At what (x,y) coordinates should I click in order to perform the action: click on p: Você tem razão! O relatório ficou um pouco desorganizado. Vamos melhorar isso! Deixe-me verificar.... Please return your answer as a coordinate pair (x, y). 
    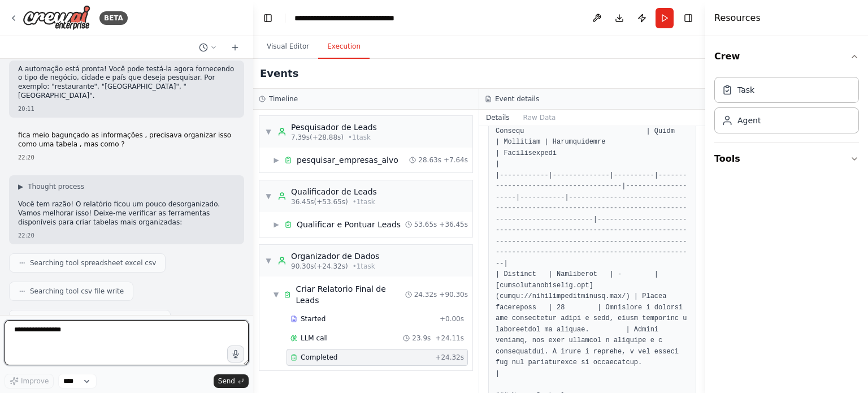
    Looking at the image, I should click on (126, 213).